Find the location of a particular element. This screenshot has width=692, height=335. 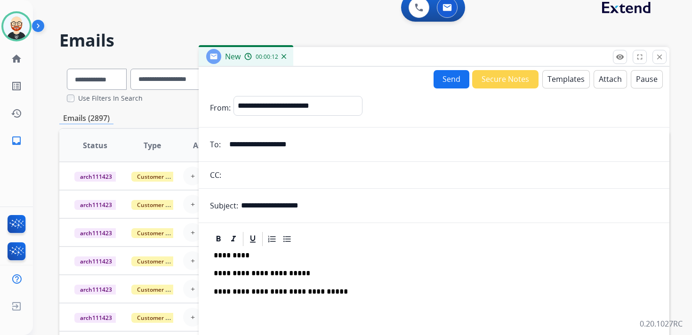

button: Send is located at coordinates (451, 79).